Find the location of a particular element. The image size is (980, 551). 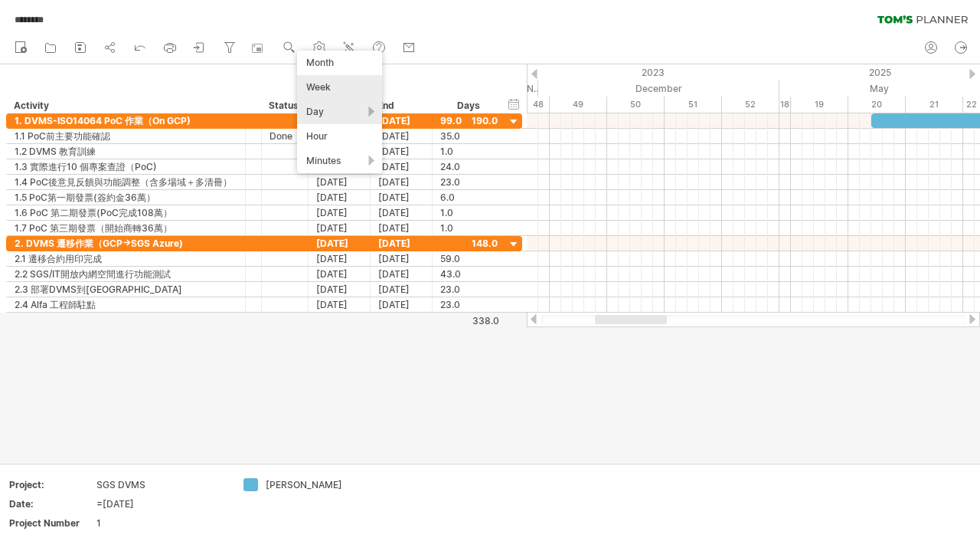

div: SGS DVMS is located at coordinates (161, 484).